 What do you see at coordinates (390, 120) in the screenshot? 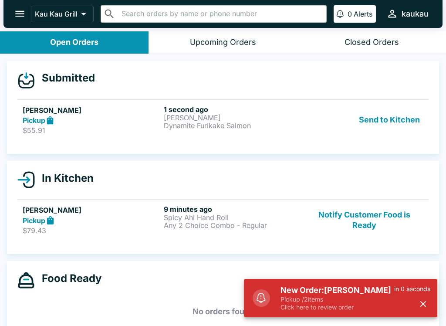
I see `button: Send to Kitchen` at bounding box center [390, 120].